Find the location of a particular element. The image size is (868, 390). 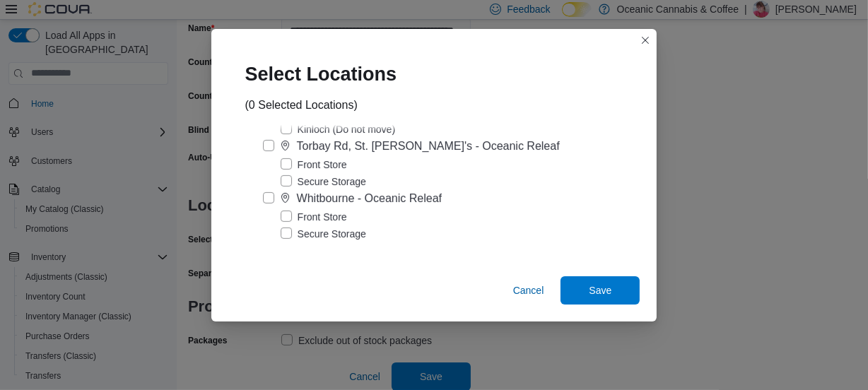

span: Save is located at coordinates (600, 290).